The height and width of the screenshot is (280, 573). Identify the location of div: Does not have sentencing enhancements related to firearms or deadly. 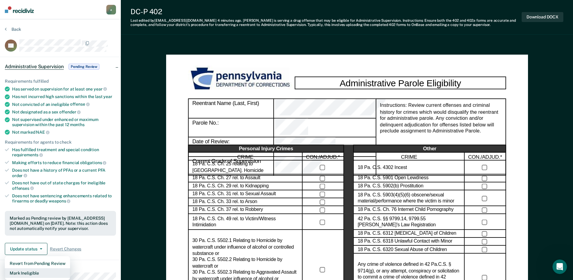
(64, 199).